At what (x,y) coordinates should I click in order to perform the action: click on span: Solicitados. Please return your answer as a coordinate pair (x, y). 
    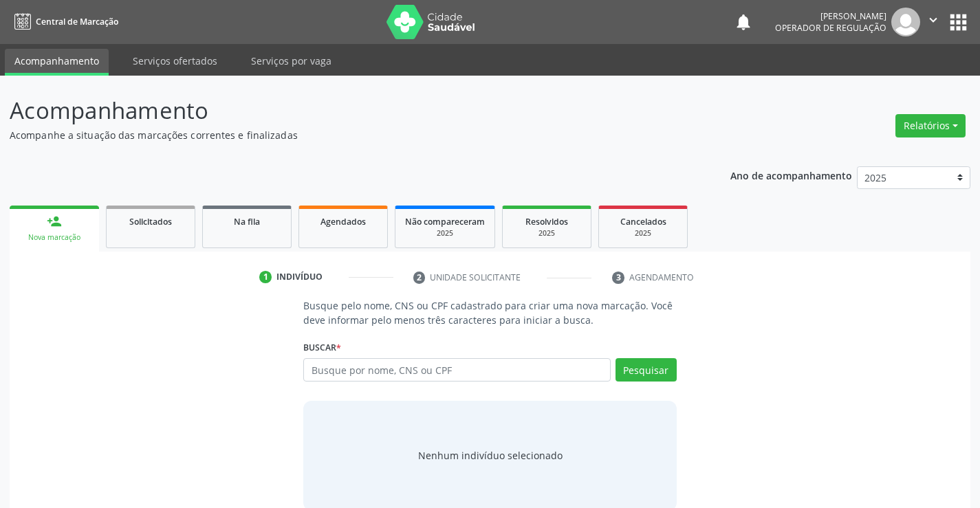
    Looking at the image, I should click on (150, 222).